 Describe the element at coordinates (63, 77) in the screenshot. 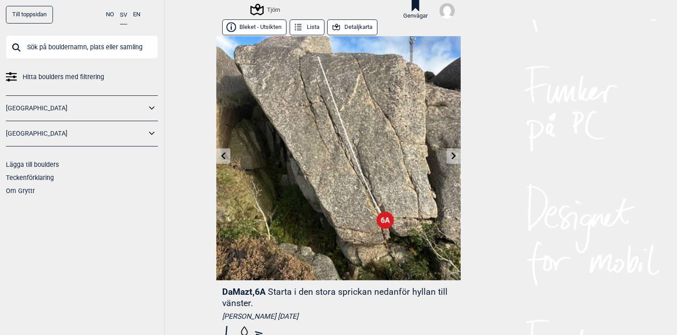

I see `span: Hitta boulders med filtrering` at that location.